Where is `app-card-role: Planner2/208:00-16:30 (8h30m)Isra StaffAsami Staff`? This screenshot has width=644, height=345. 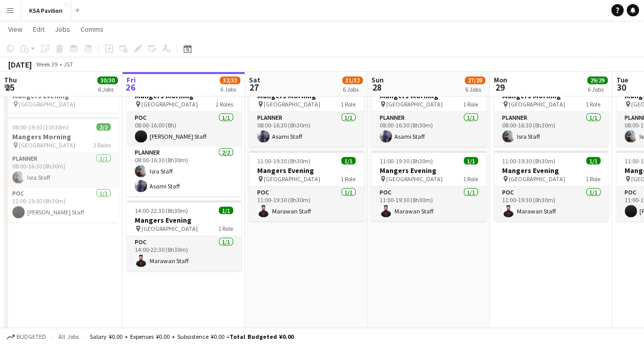 app-card-role: Planner2/208:00-16:30 (8h30m)Isra StaffAsami Staff is located at coordinates (184, 171).